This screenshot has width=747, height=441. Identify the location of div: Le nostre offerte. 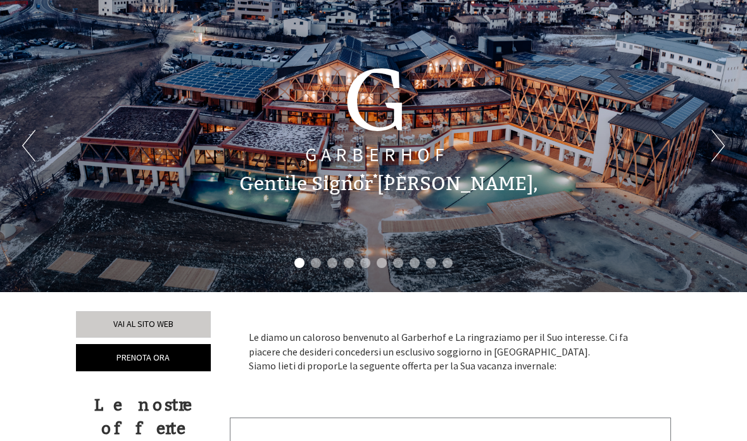
(143, 417).